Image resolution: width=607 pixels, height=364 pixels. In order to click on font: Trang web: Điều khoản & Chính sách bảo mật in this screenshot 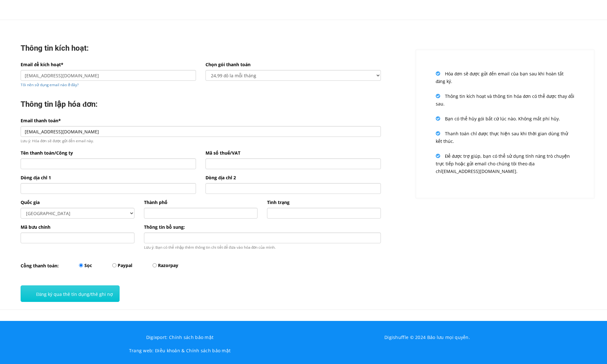, I will do `click(180, 350)`.